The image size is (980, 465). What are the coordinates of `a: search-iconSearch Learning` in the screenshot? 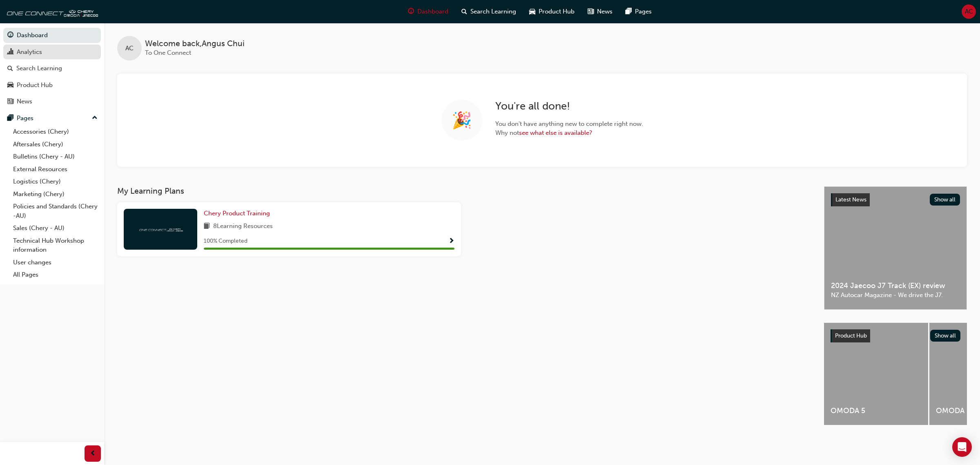 It's located at (489, 11).